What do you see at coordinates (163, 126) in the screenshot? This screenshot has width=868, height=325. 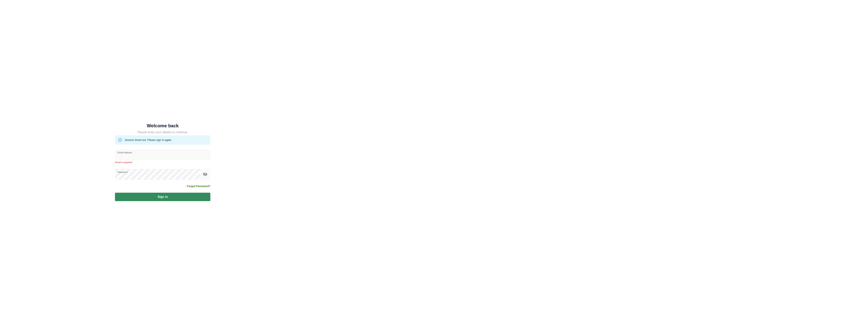 I see `h5: Welcome back` at bounding box center [163, 126].